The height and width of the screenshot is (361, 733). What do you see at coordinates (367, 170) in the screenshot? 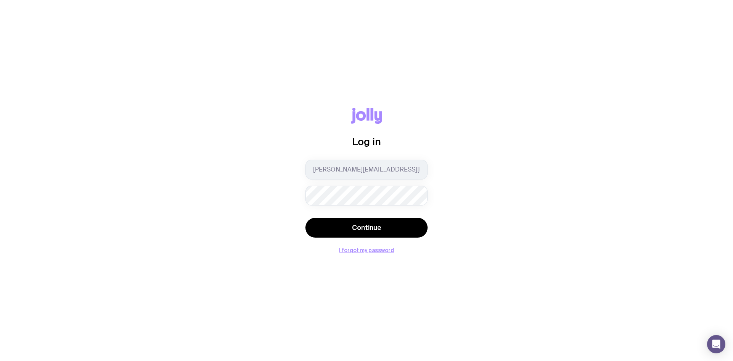
I see `input: you@email.com` at bounding box center [367, 170].